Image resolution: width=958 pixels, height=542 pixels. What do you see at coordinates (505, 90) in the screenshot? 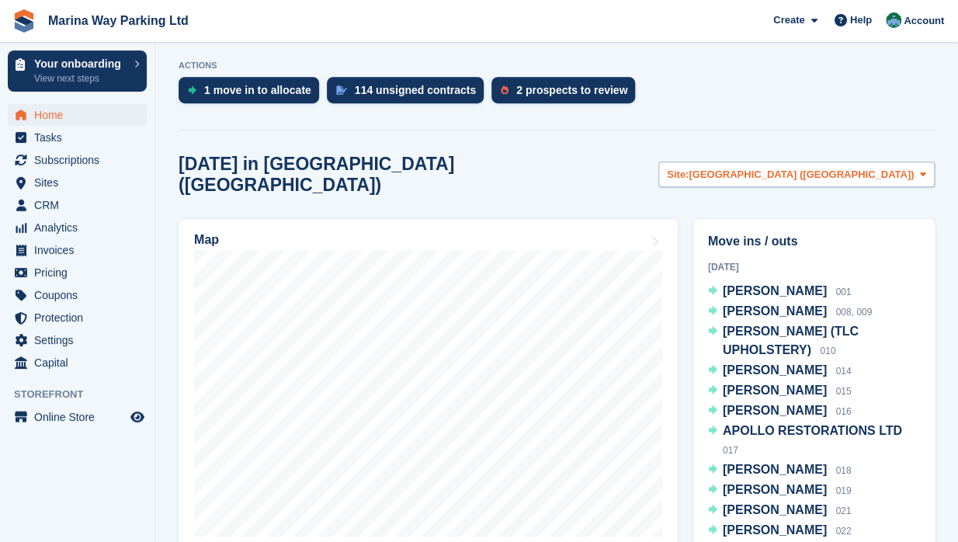
I see `img: prospect-51fa495bee0391a8d652442698ab0144808aea92771e9ea1ae160a38d050c398.svg` at bounding box center [505, 90].